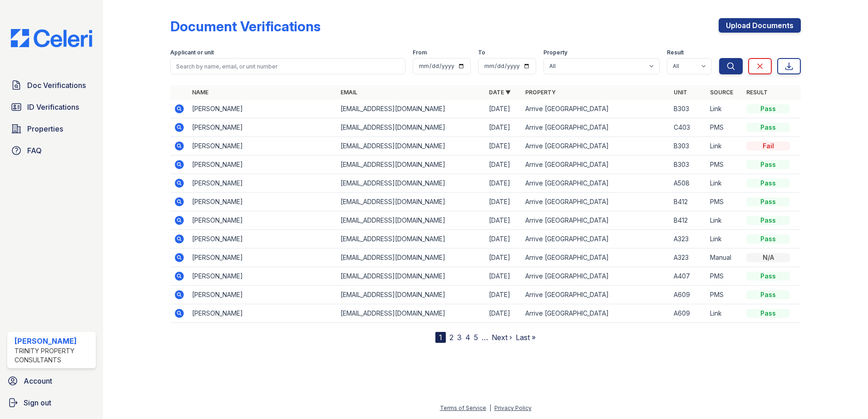 This screenshot has width=868, height=419. What do you see at coordinates (681, 92) in the screenshot?
I see `a: Unit` at bounding box center [681, 92].